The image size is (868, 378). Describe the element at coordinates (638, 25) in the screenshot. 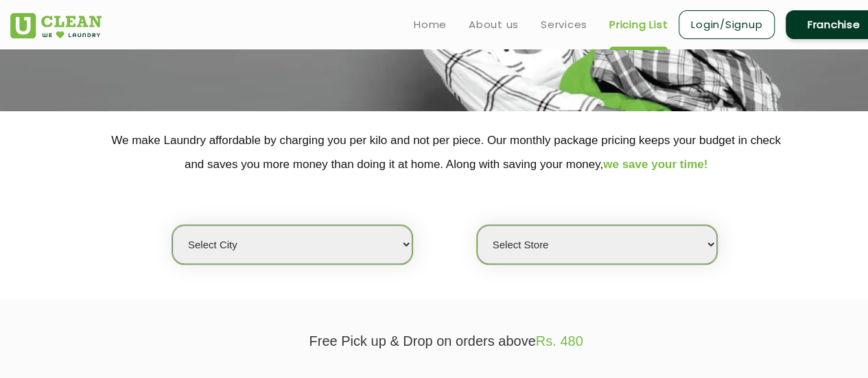

I see `a: Pricing List` at that location.